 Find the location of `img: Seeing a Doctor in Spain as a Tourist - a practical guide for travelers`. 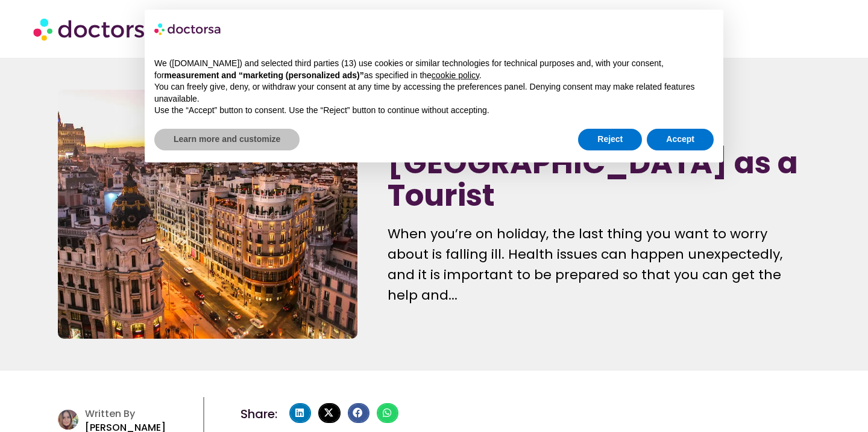

img: Seeing a Doctor in Spain as a Tourist - a practical guide for travelers is located at coordinates (208, 214).